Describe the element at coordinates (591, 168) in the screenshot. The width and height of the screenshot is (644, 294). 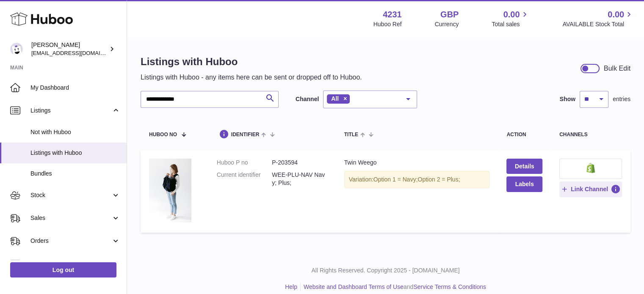
I see `img: shopify-small.png` at that location.